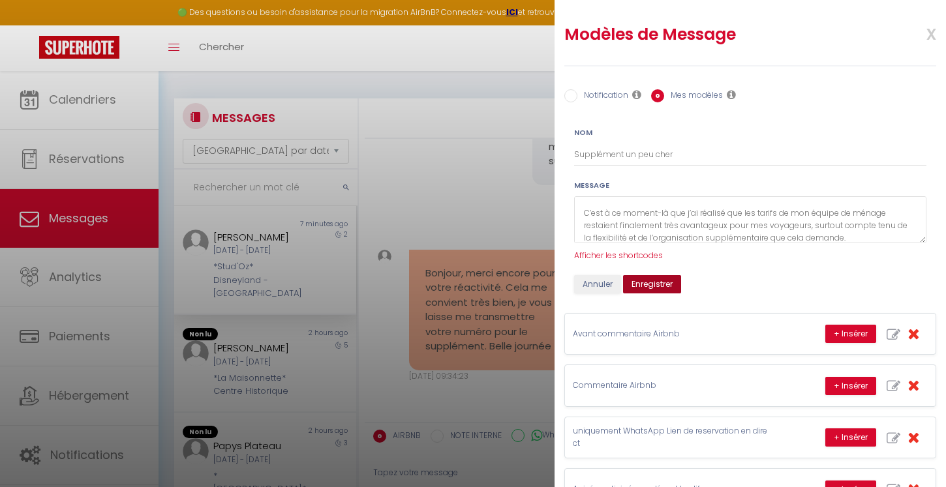 The image size is (946, 487). I want to click on h2: Modèles de Message, so click(717, 35).